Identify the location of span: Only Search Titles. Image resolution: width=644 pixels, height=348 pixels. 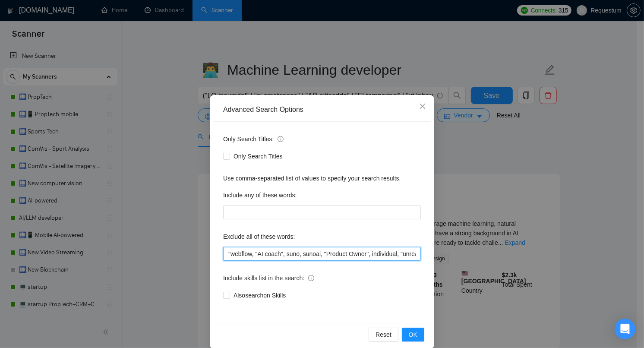
(258, 156).